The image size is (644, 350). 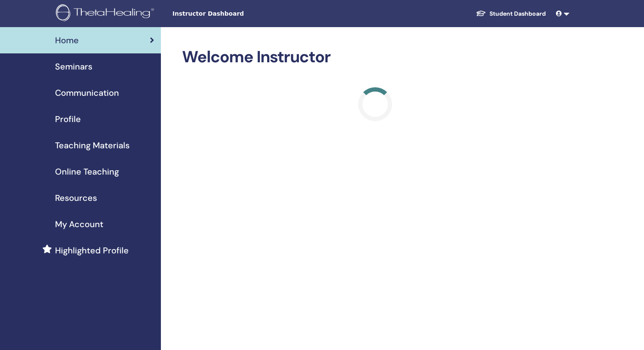 I want to click on span: Teaching Materials, so click(x=92, y=145).